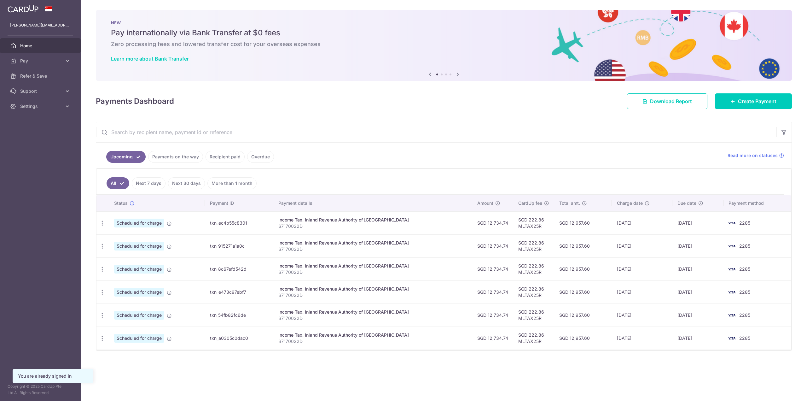 The width and height of the screenshot is (807, 401). Describe the element at coordinates (239, 246) in the screenshot. I see `td: txn_915271a1a0c` at that location.